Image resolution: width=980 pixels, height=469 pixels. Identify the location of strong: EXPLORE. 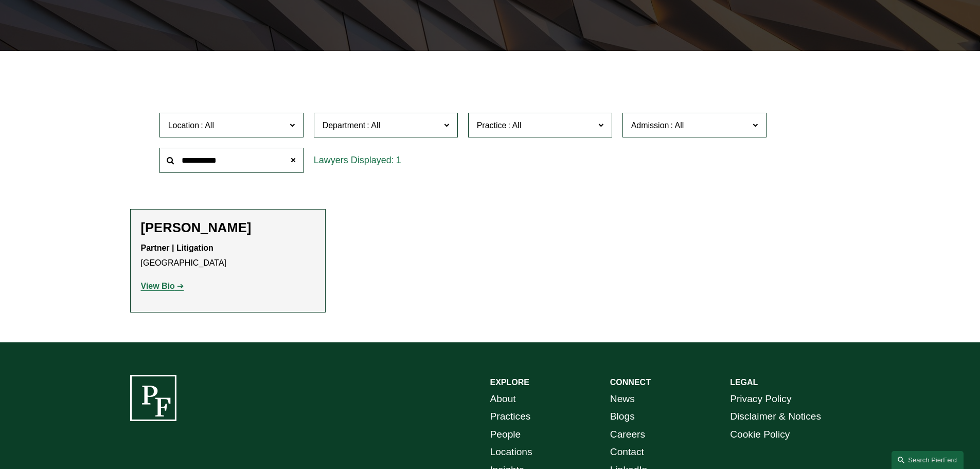
(510, 382).